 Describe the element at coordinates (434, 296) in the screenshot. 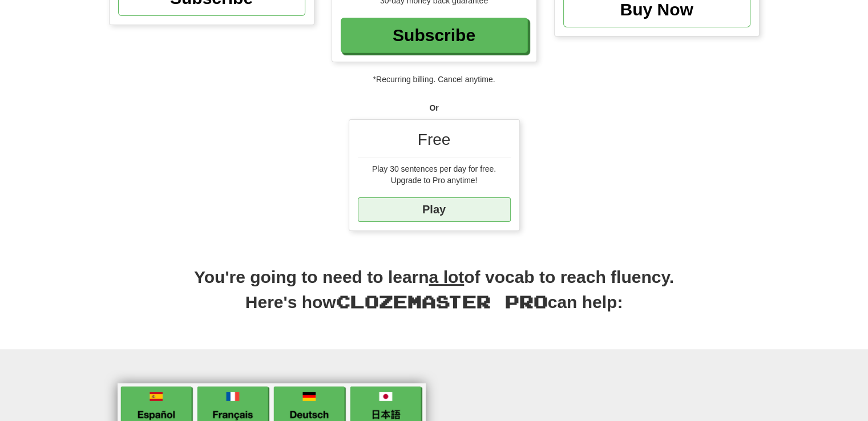

I see `h2: You're going to need to learn of vocab to reach fluency. Here's how can help:` at that location.